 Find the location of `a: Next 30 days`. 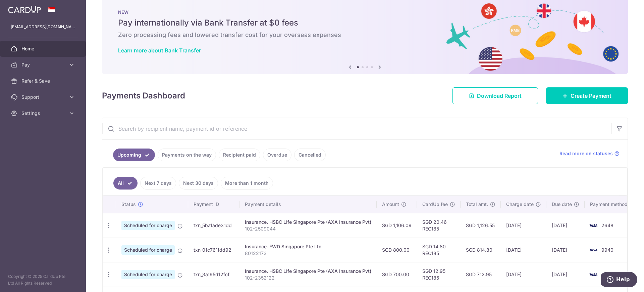

a: Next 30 days is located at coordinates (198, 183).